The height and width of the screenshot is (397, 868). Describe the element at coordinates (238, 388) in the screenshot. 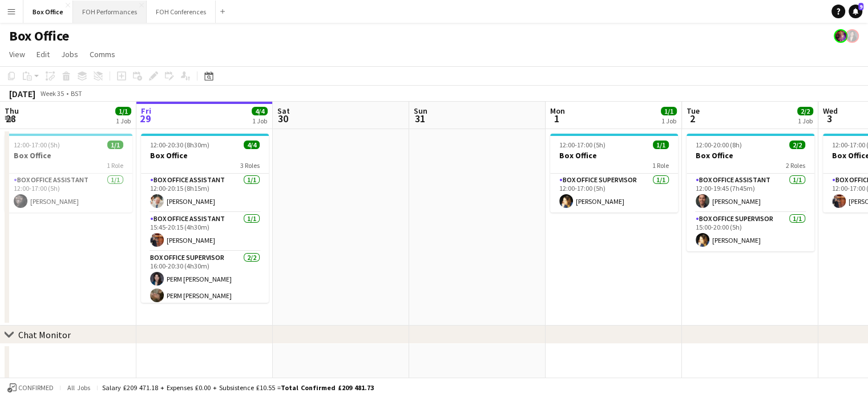

I see `div: Salary £209 471.18 + Expenses £0.00 + Subsistence £10.55 =` at that location.